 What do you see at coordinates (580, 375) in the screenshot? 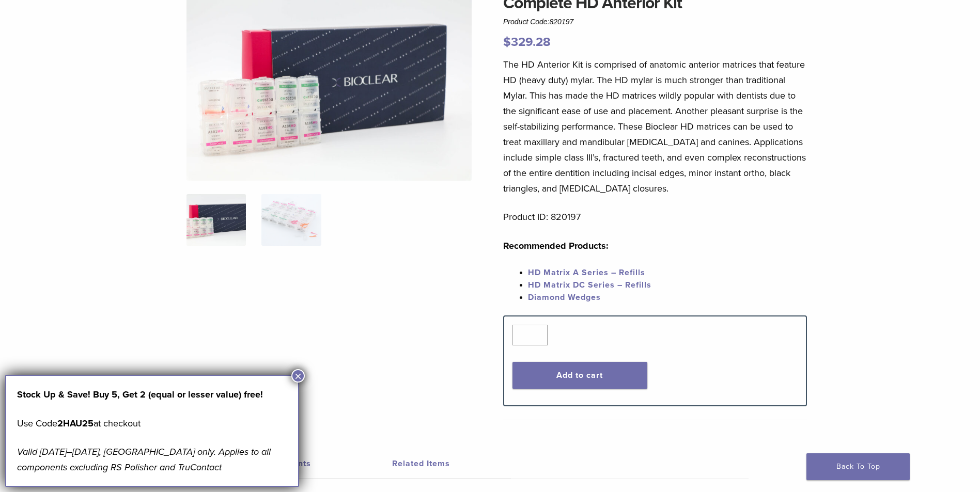
I see `button: Add to cart` at bounding box center [580, 375].